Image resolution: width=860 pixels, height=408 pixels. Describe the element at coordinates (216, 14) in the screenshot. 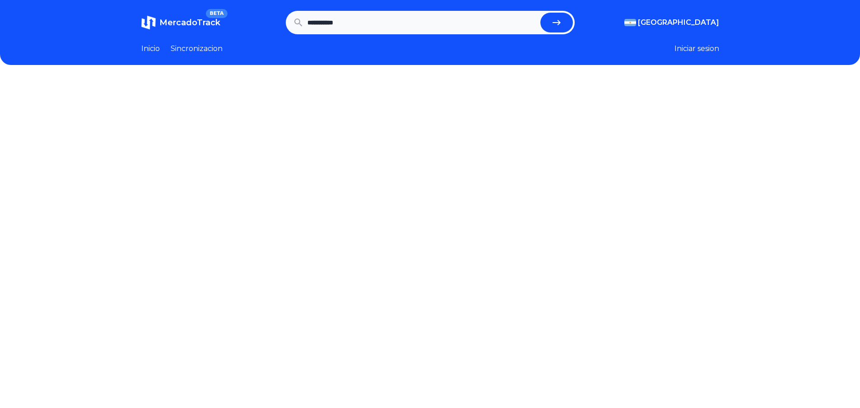

I see `span: BETA` at that location.